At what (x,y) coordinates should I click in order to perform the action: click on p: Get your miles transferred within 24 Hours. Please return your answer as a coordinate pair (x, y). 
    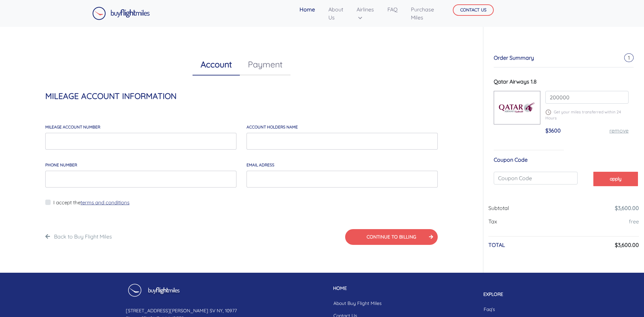
    Looking at the image, I should click on (587, 115).